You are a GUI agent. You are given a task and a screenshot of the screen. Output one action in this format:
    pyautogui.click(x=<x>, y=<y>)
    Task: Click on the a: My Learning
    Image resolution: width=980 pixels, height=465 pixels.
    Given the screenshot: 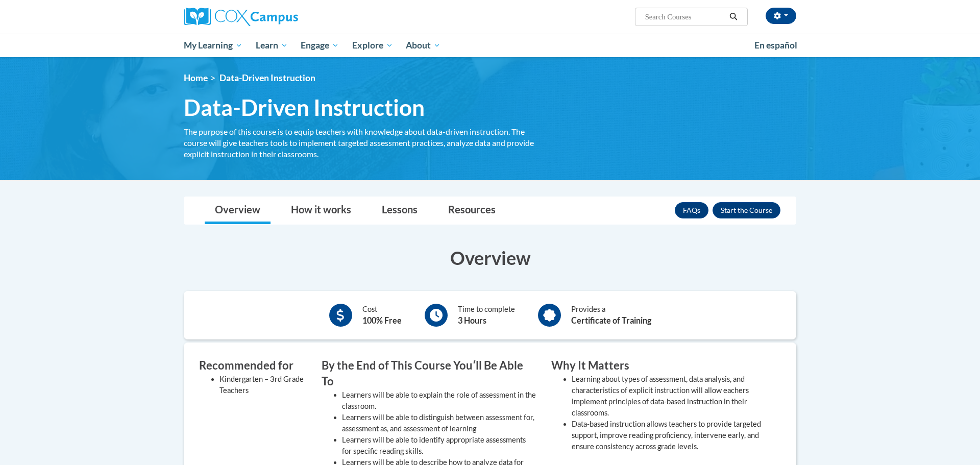 What is the action you would take?
    pyautogui.click(x=213, y=45)
    